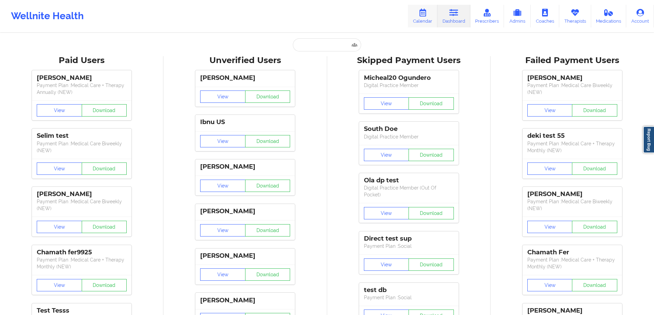  I want to click on div: Skipped Payment Users, so click(409, 60).